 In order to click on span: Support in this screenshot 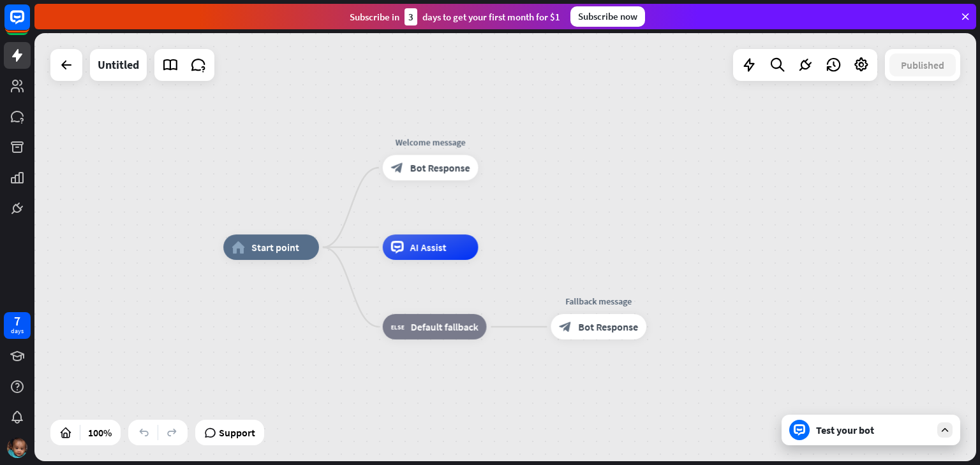, I will do `click(237, 433)`.